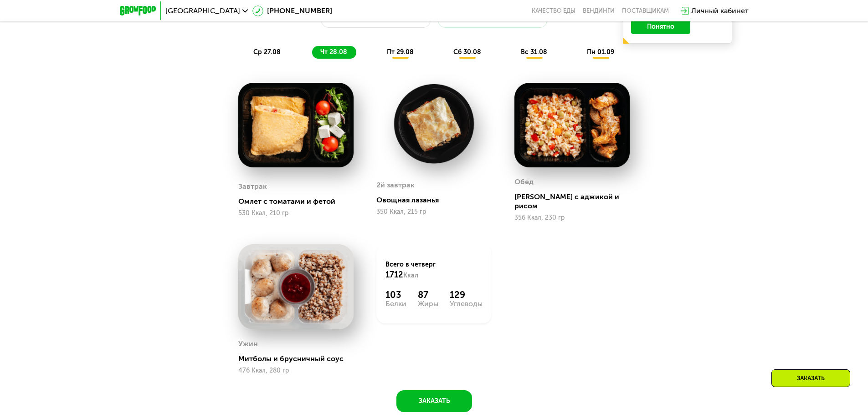 The image size is (868, 418). Describe the element at coordinates (395, 185) in the screenshot. I see `div: 2й завтрак` at that location.